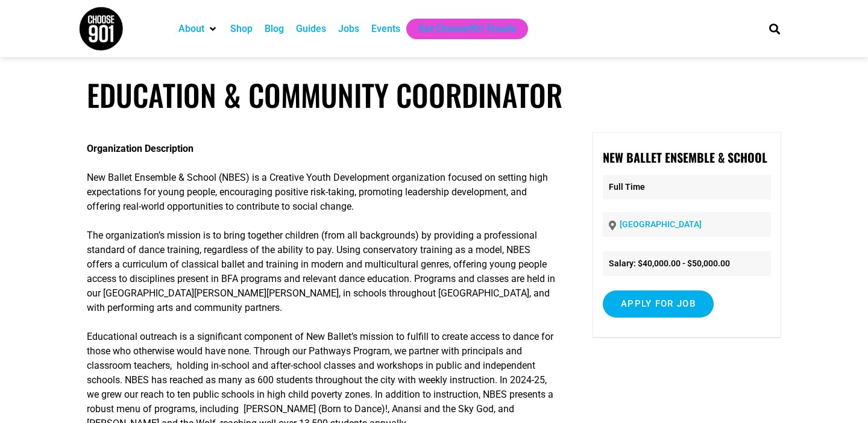 This screenshot has width=868, height=423. Describe the element at coordinates (274, 29) in the screenshot. I see `div: Blog` at that location.